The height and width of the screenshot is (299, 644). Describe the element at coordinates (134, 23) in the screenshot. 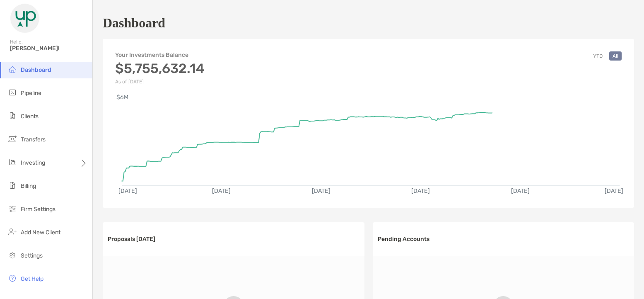

I see `h1: Dashboard` at that location.